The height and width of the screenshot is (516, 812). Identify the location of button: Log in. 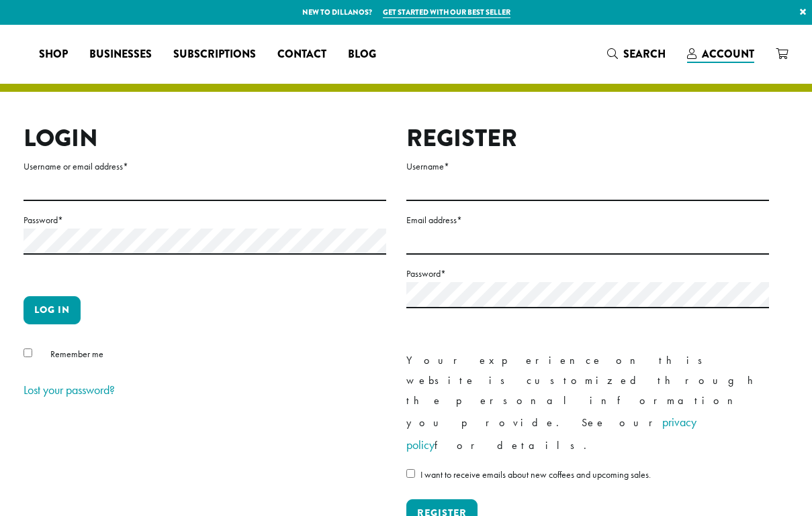
(51, 311).